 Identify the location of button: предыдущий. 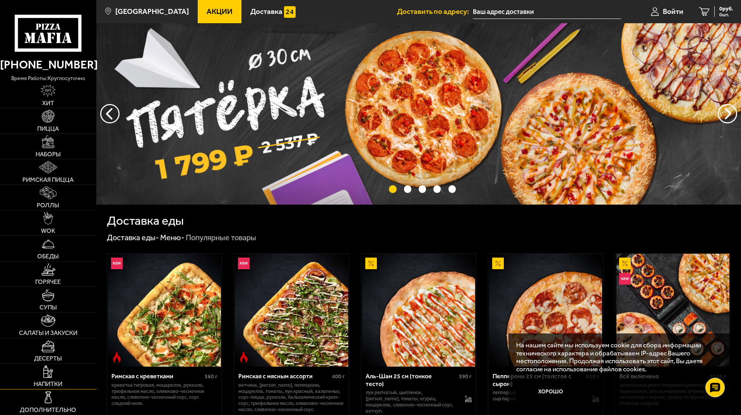
(728, 114).